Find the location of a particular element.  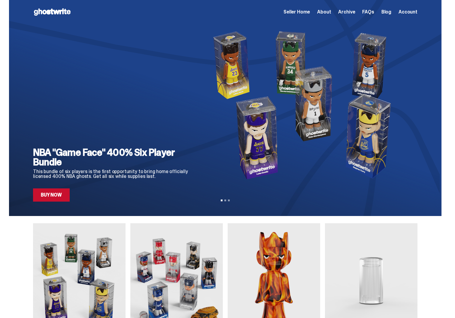

span: FAQs is located at coordinates (368, 12).